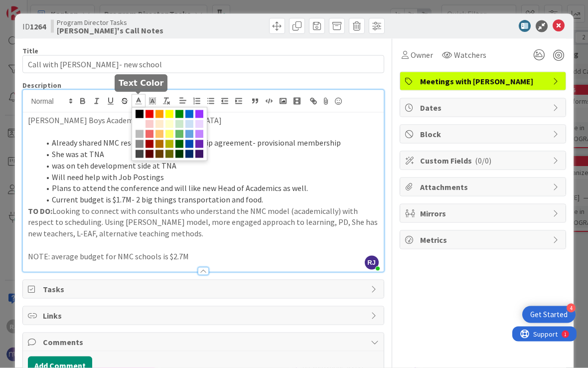 The width and height of the screenshot is (588, 368). Describe the element at coordinates (210, 177) in the screenshot. I see `li: Will need help with Job Postings` at that location.